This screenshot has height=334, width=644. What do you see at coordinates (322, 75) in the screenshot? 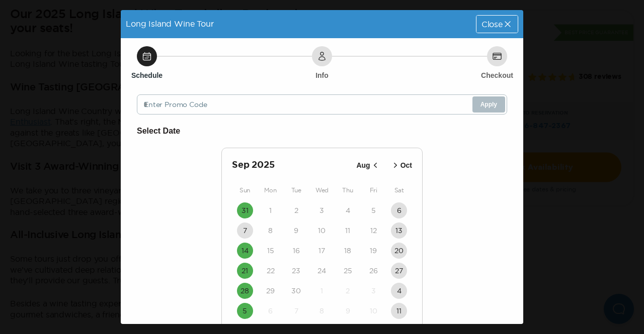
I see `h6: Info` at bounding box center [322, 75].